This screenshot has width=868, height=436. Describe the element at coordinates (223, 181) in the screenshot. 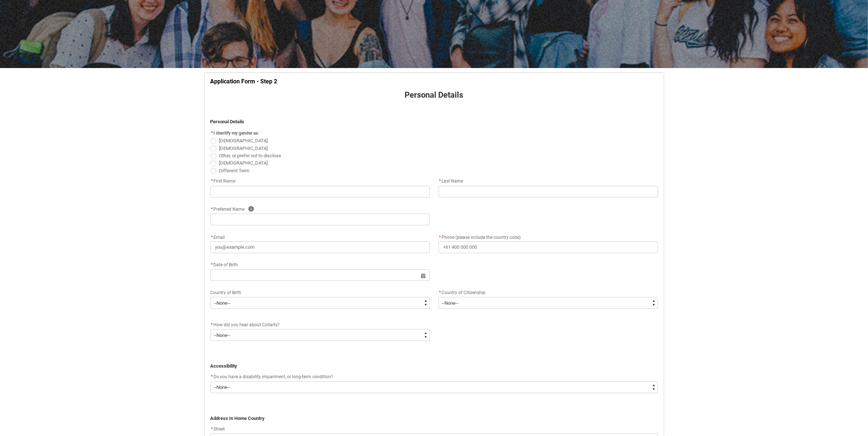

I see `span: First Name` at that location.